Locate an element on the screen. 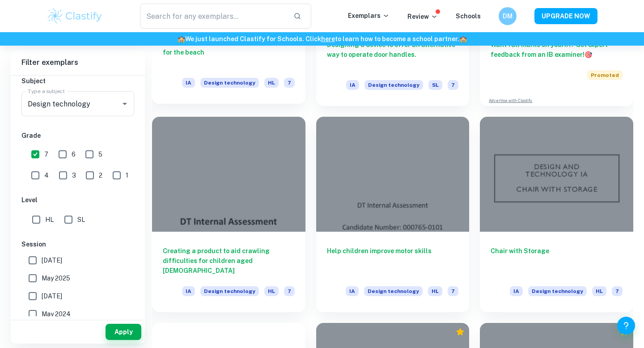 The height and width of the screenshot is (348, 644). label: Type a subject is located at coordinates (46, 91).